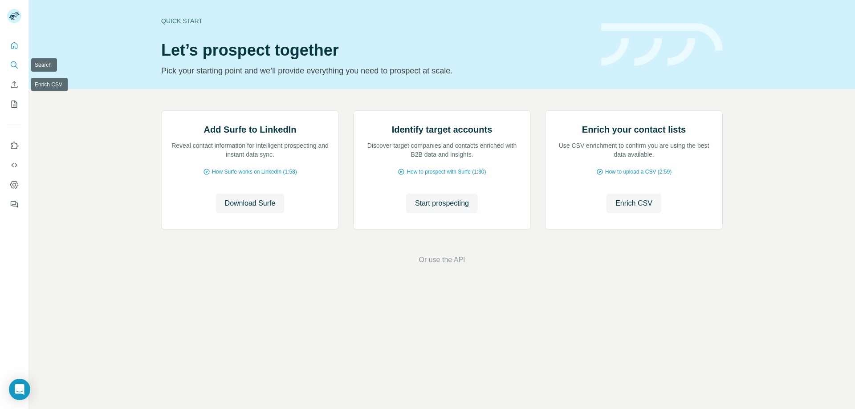 This screenshot has width=855, height=409. I want to click on p: Use CSV enrichment to confirm you are using the best data available., so click(634, 150).